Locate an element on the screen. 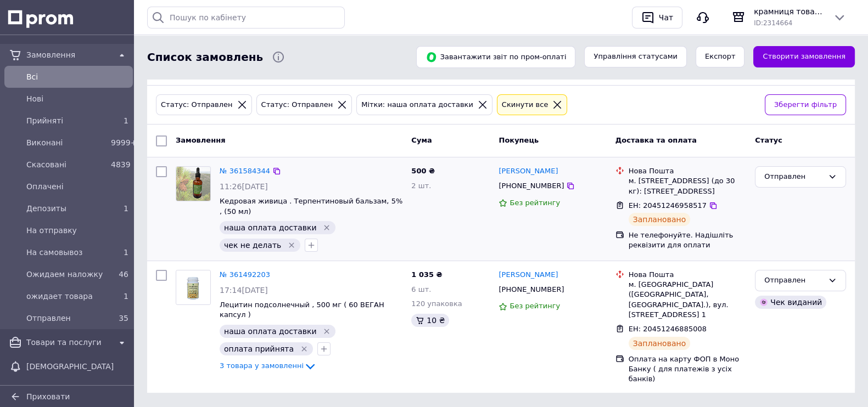 The image size is (868, 407). span: 3 товара у замовленні is located at coordinates (261, 366).